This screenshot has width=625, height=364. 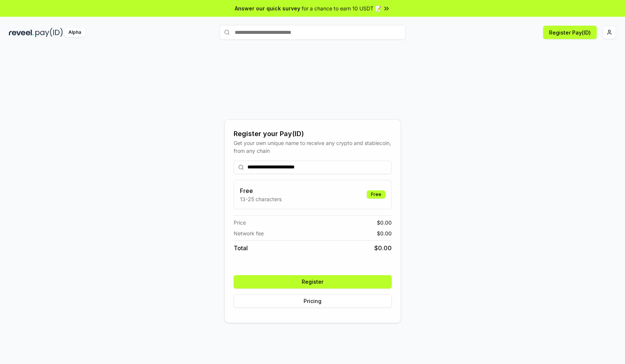 I want to click on span: Network fee, so click(x=249, y=233).